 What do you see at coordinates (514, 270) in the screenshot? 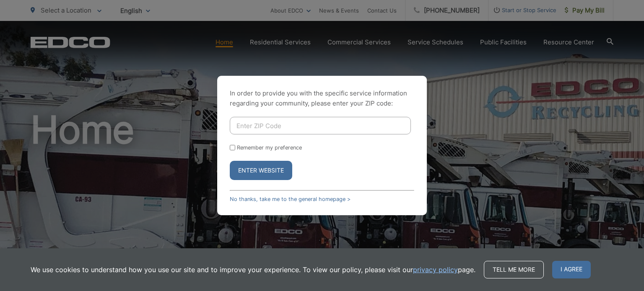
I see `a: Tell me more` at bounding box center [514, 270].